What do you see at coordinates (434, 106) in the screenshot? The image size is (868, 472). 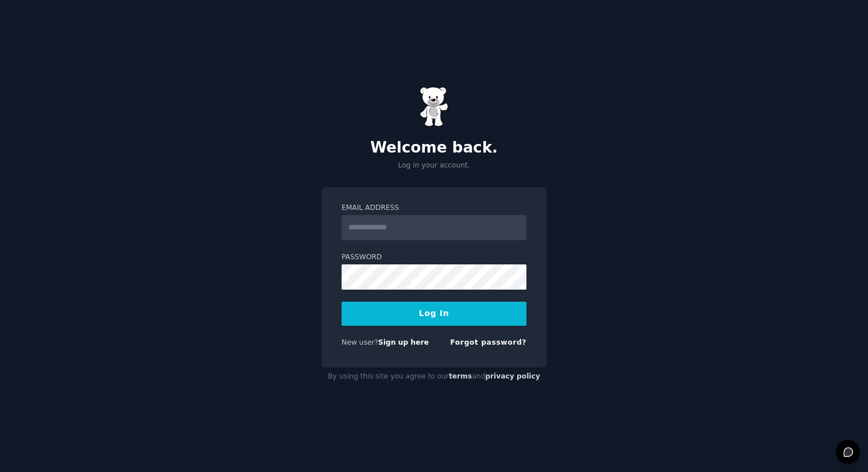 I see `img: Gummy Bear` at bounding box center [434, 106].